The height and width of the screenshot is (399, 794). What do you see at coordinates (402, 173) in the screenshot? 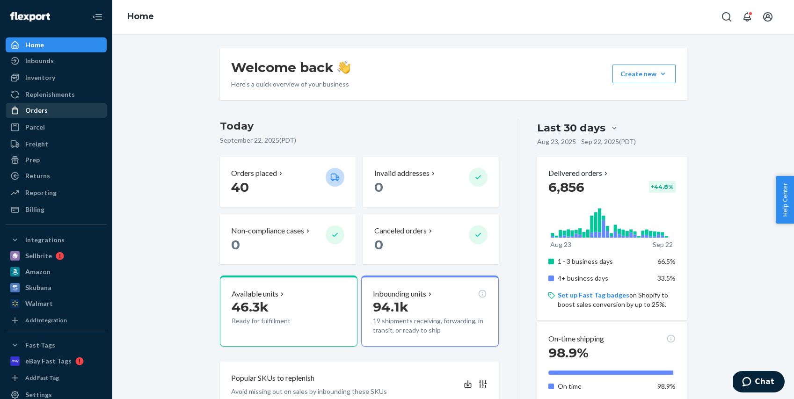
I see `p: Invalid addresses` at bounding box center [402, 173].